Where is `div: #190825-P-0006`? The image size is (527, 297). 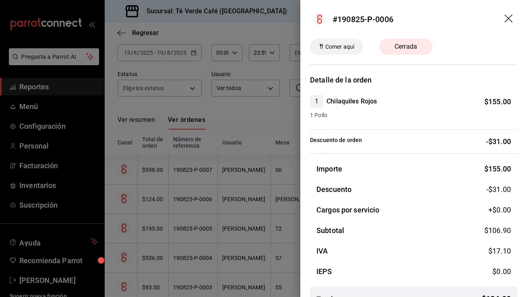
div: #190825-P-0006 is located at coordinates (363, 19).